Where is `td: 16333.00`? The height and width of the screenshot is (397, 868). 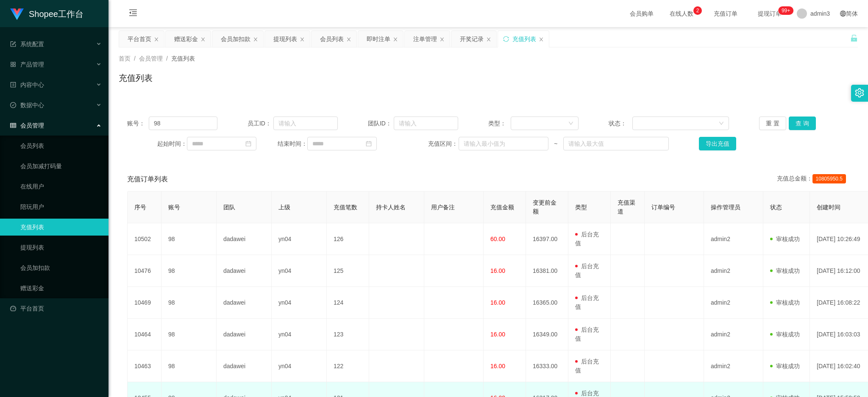 td: 16333.00 is located at coordinates (547, 366).